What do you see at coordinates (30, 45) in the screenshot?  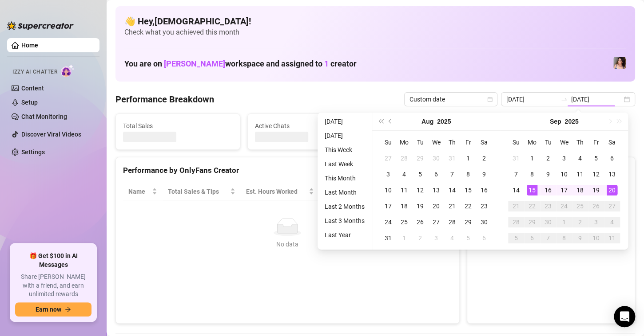 I see `a: Home` at bounding box center [30, 45].